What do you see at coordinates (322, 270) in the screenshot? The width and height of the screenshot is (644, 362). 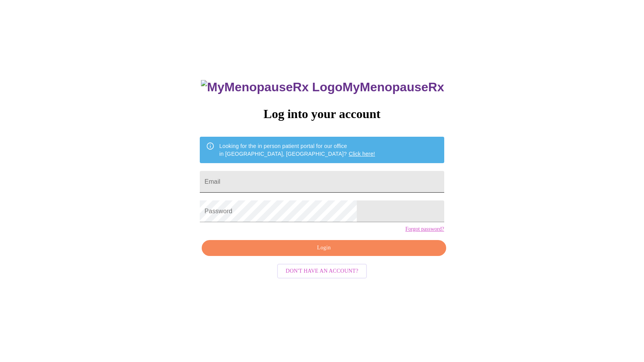 I see `a: Don't have an account?` at bounding box center [322, 270].